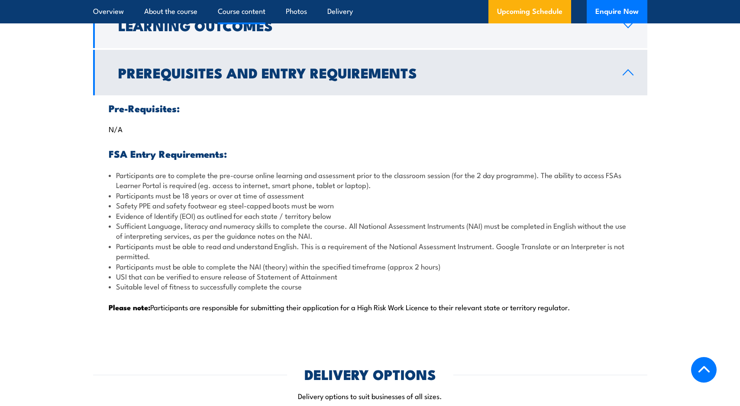  What do you see at coordinates (370, 72) in the screenshot?
I see `a: Prerequisites and Entry Requirements` at bounding box center [370, 72].